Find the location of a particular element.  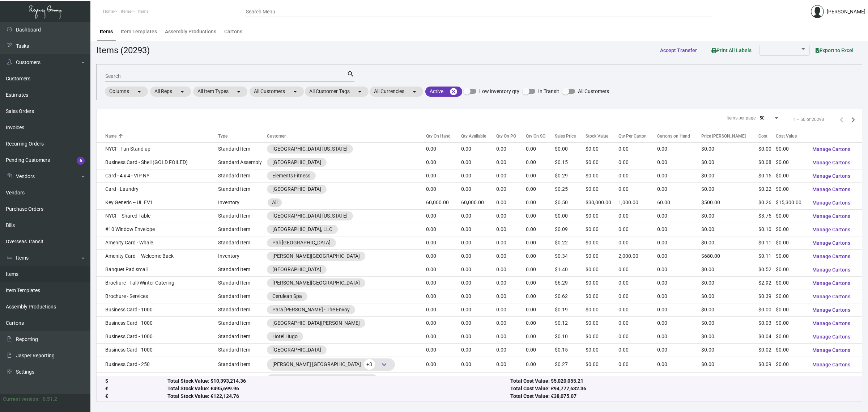

div: Qty On SO is located at coordinates (541, 136).